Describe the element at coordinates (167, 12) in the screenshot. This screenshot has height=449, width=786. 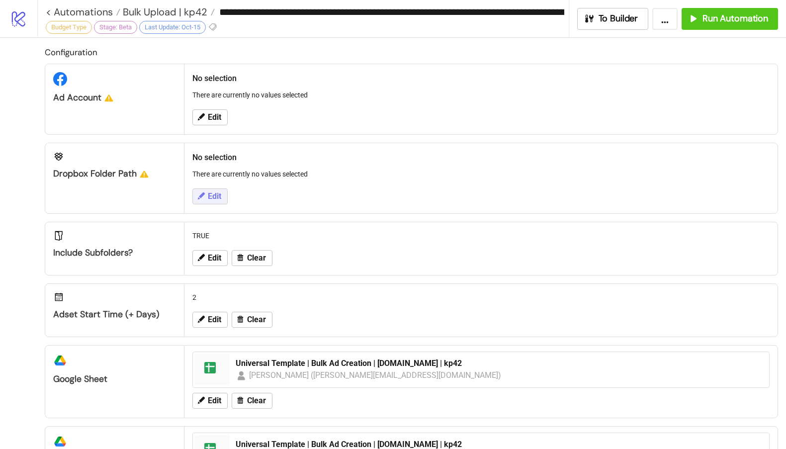
I see `a: Bulk Upload | kp42` at that location.